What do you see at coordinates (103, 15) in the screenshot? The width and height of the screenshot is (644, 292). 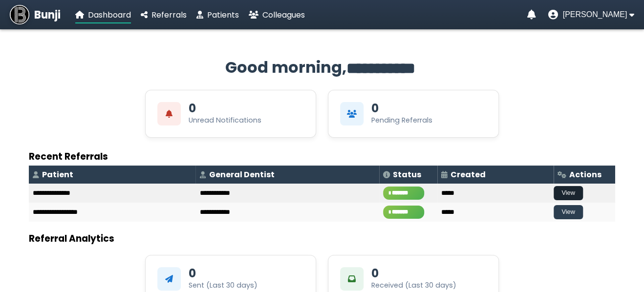 I see `a: Dashboard` at bounding box center [103, 15].